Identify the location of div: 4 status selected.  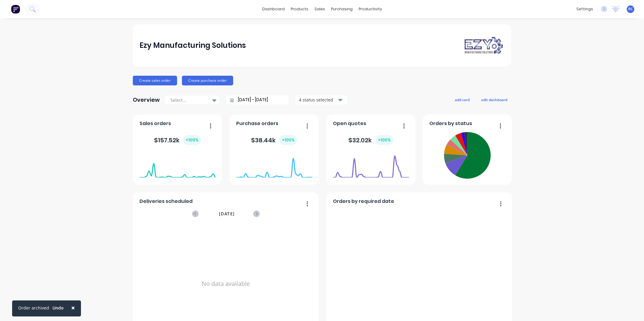
(318, 100).